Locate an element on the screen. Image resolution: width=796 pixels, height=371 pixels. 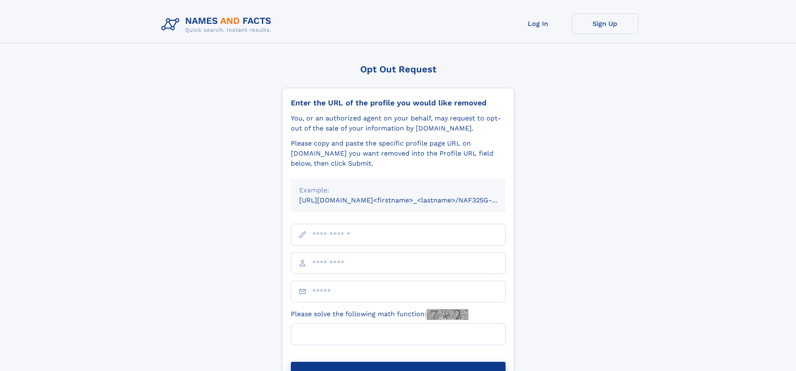
div: You, or an authorized agent on your behalf, may request to opt-out of the sale of your informatio... is located at coordinates (398, 123).